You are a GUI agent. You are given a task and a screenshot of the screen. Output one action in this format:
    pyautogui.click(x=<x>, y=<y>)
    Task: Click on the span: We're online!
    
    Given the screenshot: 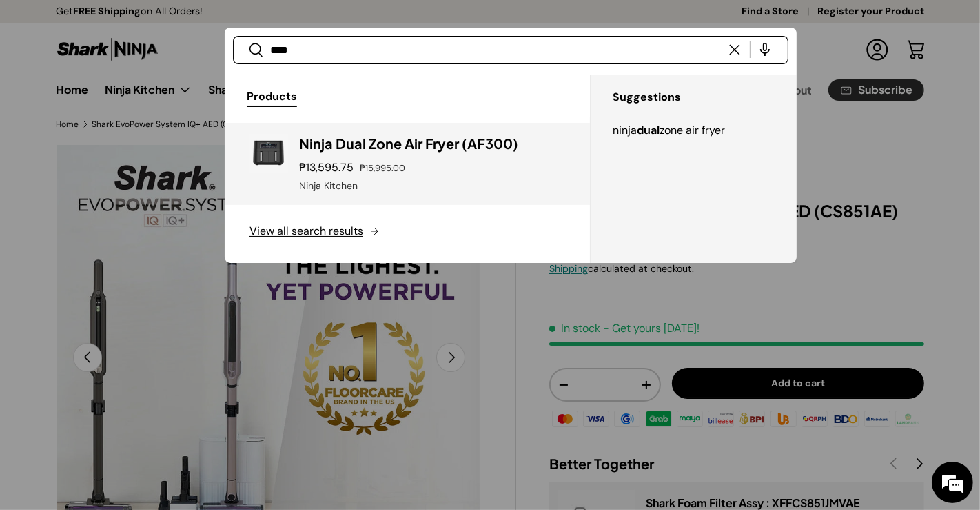 What is the action you would take?
    pyautogui.click(x=135, y=231)
    